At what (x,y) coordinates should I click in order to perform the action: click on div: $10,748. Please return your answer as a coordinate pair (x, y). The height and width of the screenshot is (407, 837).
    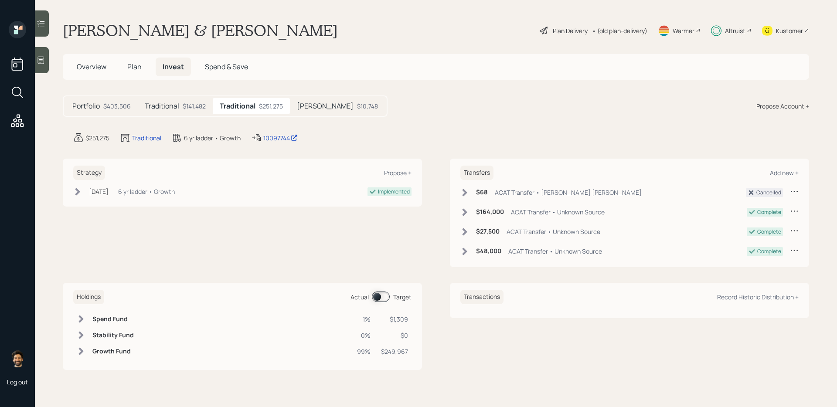
    Looking at the image, I should click on (368, 106).